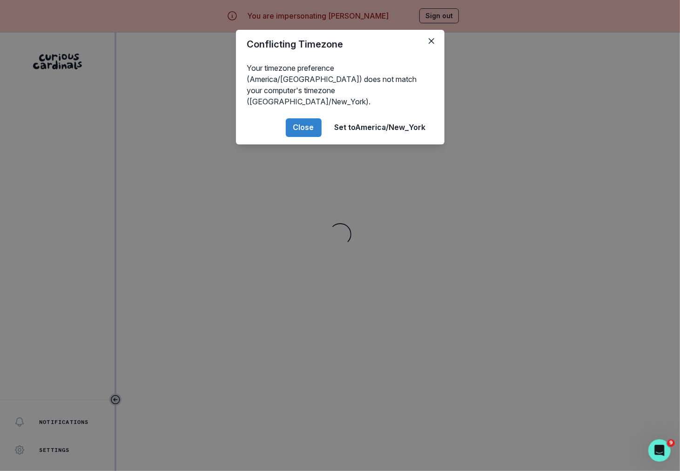 This screenshot has width=680, height=471. What do you see at coordinates (380, 128) in the screenshot?
I see `button: Set toAmerica/New_York` at bounding box center [380, 128].